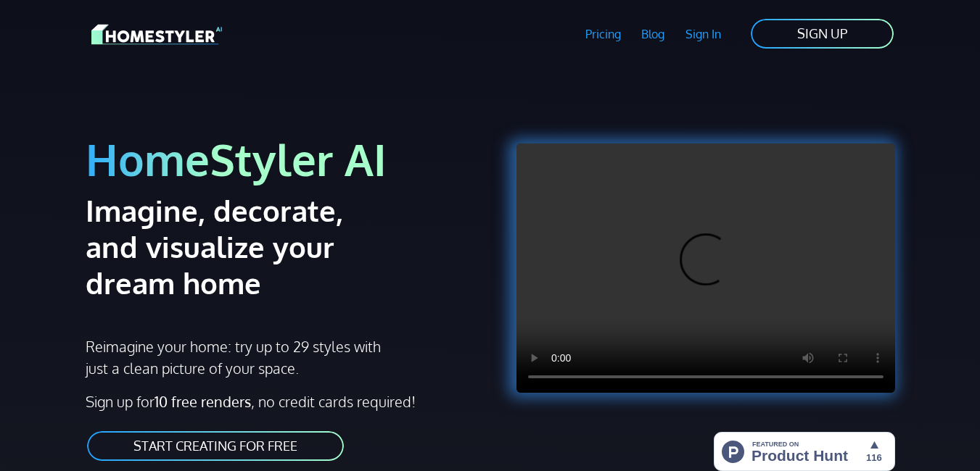 The width and height of the screenshot is (980, 471). What do you see at coordinates (157, 34) in the screenshot?
I see `img: HomeStyler AI logo` at bounding box center [157, 34].